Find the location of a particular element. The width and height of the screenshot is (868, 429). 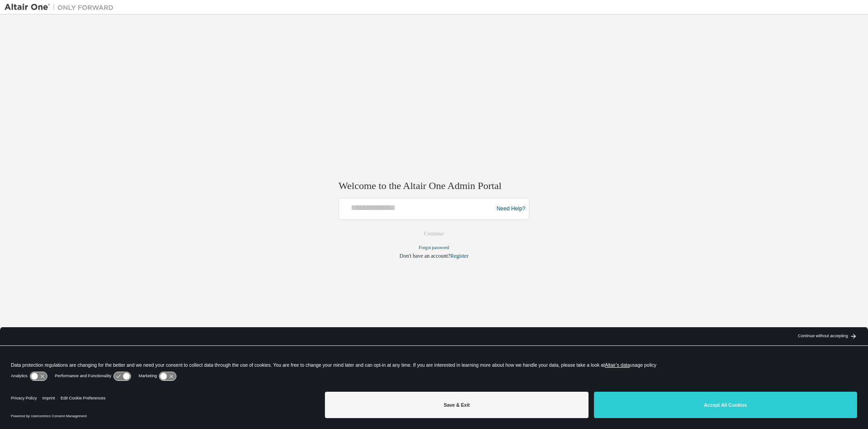

a: Need Help? is located at coordinates (510, 208).